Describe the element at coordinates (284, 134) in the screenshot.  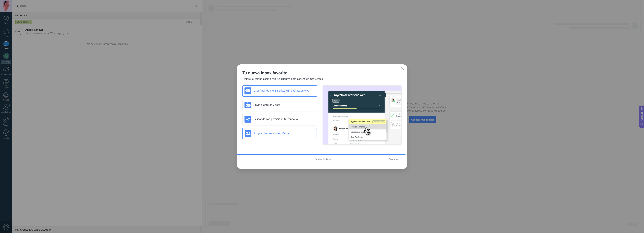
I see `h3: Asigna clientes a compañeros` at that location.